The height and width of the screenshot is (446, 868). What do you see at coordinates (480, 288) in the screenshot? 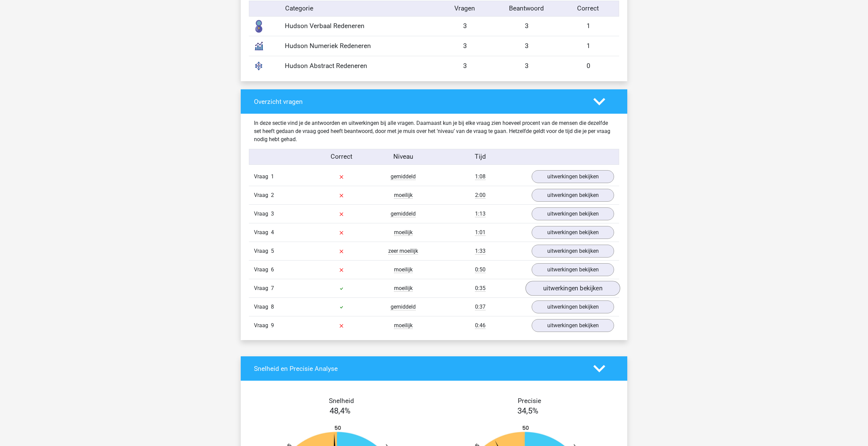
I see `span: 0:35` at bounding box center [480, 288].